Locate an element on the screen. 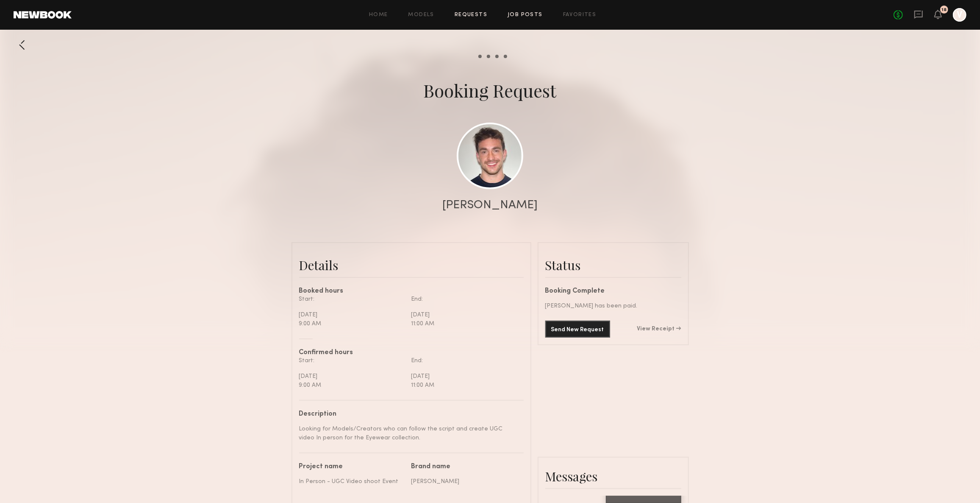 The height and width of the screenshot is (503, 980). div: Booking Request is located at coordinates (490, 90).